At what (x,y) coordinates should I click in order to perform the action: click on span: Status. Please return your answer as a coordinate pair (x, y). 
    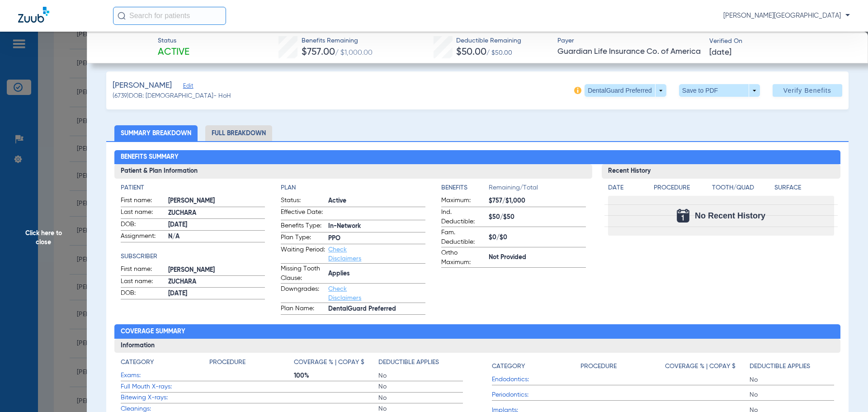
    Looking at the image, I should click on (174, 41).